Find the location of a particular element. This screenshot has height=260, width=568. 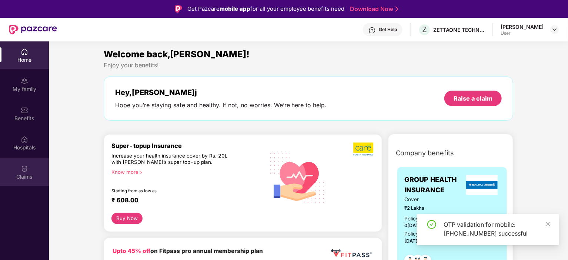

div: Policy issued is located at coordinates (420, 219).